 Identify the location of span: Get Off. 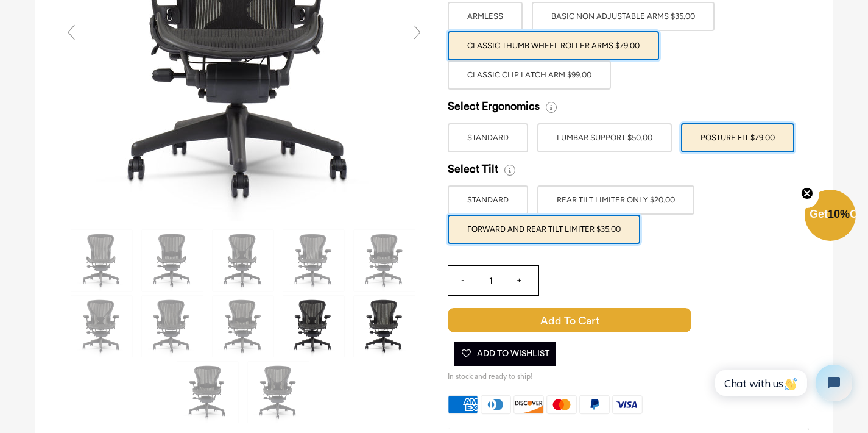
(838, 214).